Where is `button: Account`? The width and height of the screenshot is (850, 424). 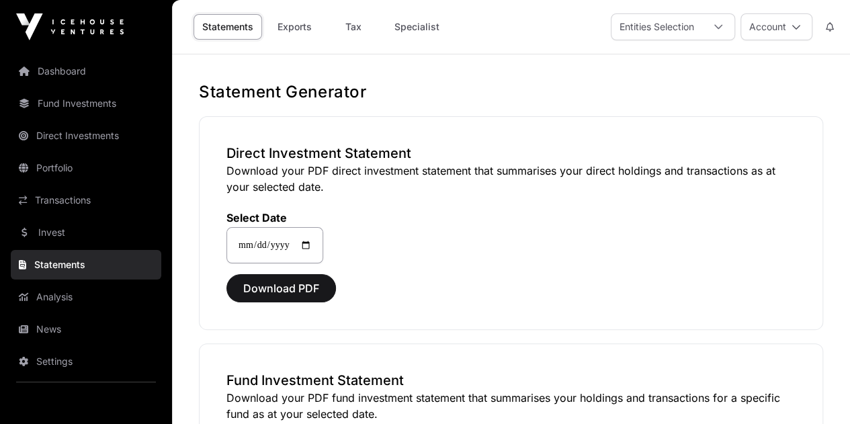 button: Account is located at coordinates (776, 27).